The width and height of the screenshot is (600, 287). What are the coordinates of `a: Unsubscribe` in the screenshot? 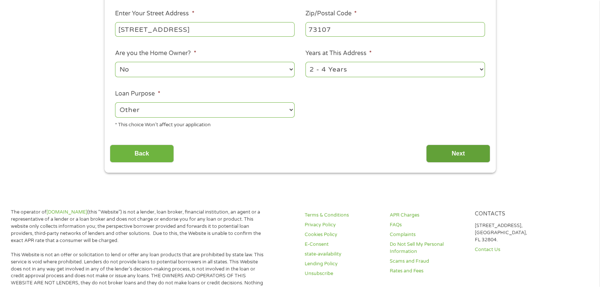 It's located at (342, 273).